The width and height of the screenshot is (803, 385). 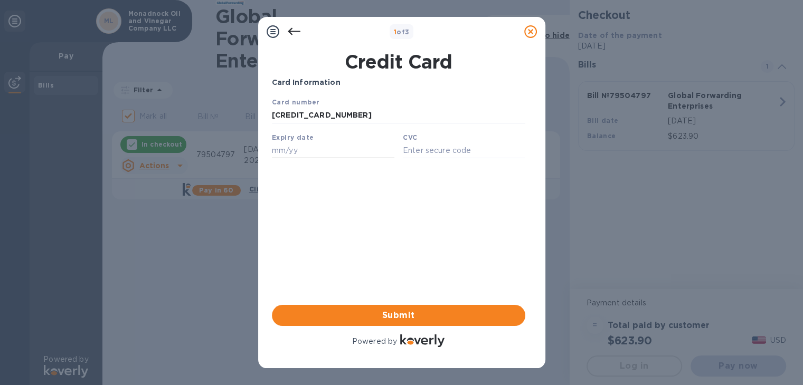 What do you see at coordinates (395, 32) in the screenshot?
I see `span: 1` at bounding box center [395, 32].